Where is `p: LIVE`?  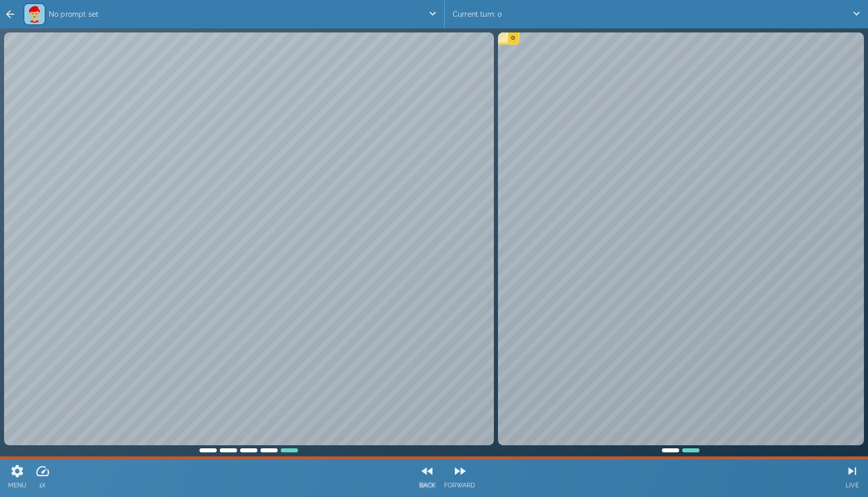 p: LIVE is located at coordinates (852, 485).